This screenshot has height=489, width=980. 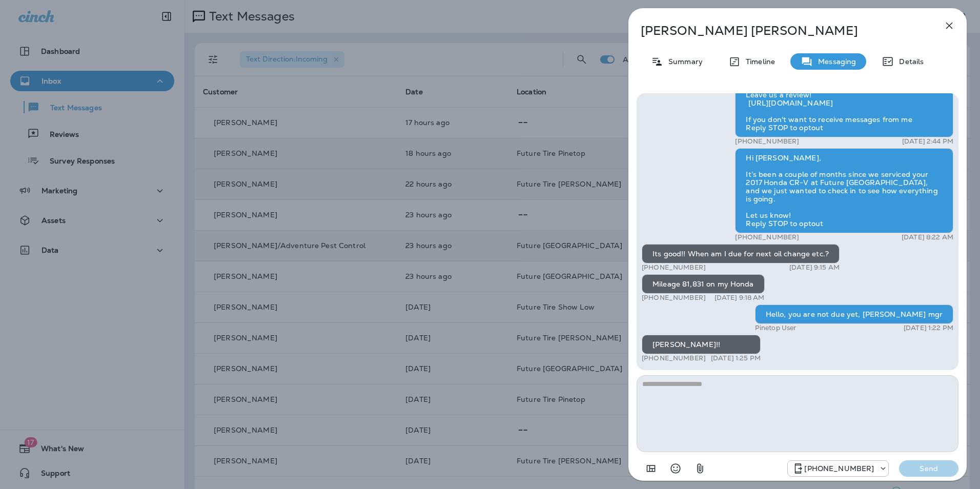 What do you see at coordinates (776, 329) in the screenshot?
I see `p: Pinetop User` at bounding box center [776, 329].